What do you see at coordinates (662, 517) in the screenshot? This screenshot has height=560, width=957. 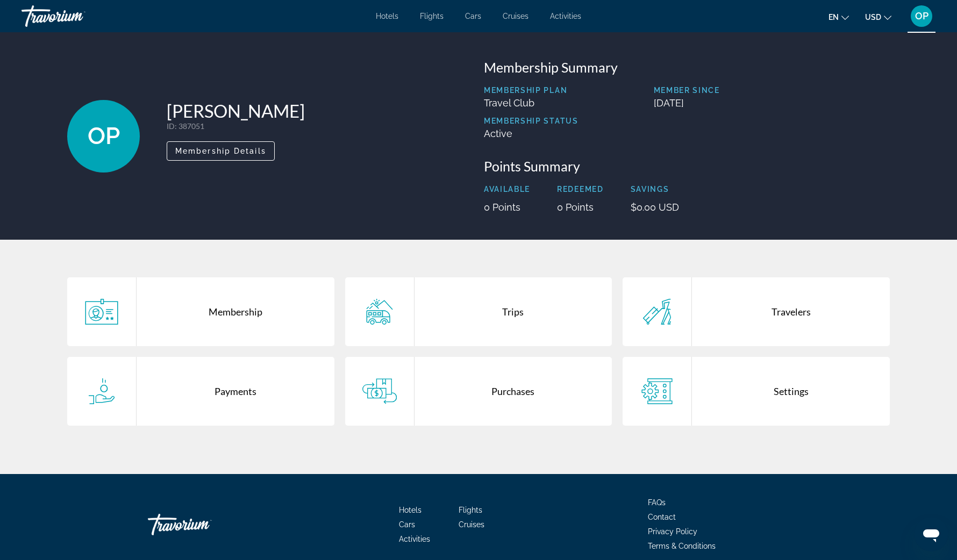 I see `a: Contact` at bounding box center [662, 517].